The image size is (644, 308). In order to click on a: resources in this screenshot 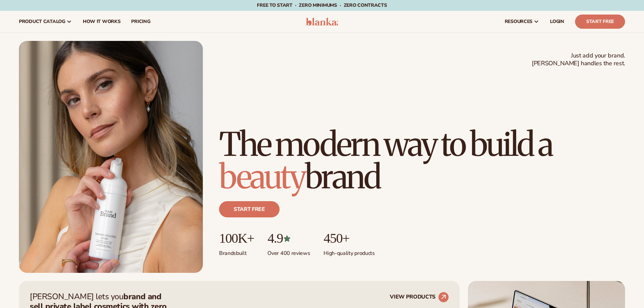, I will do `click(522, 22)`.